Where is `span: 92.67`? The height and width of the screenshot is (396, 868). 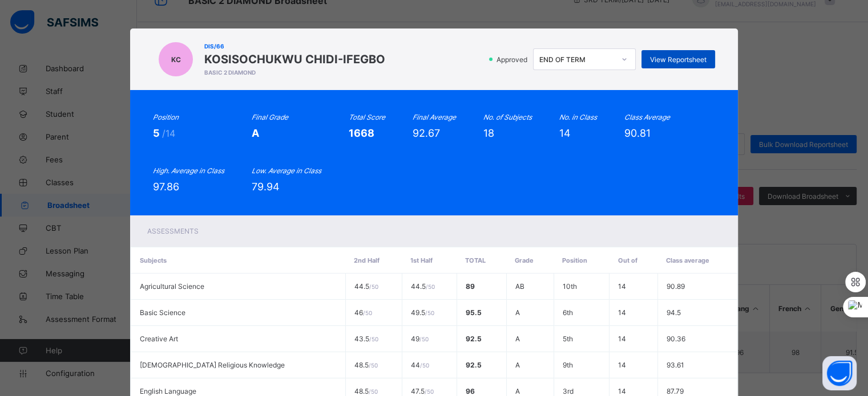
span: 92.67 is located at coordinates (427, 133).